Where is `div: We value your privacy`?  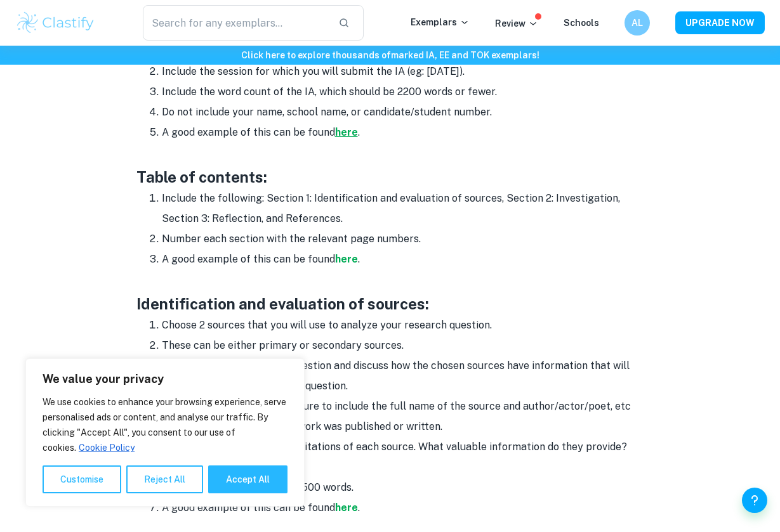 div: We value your privacy is located at coordinates (165, 433).